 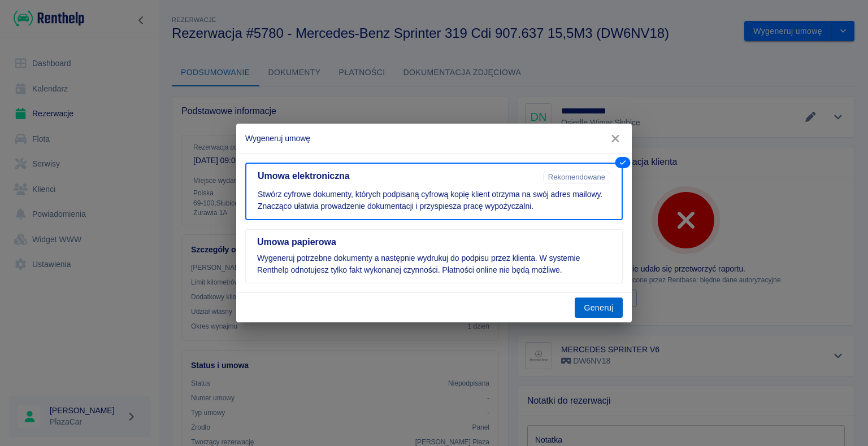 I want to click on button: Umowa papierowaWygeneruj potrzebne dokumenty a następnie wydrukuj do podpisu przez klienta. W sys..., so click(x=434, y=256).